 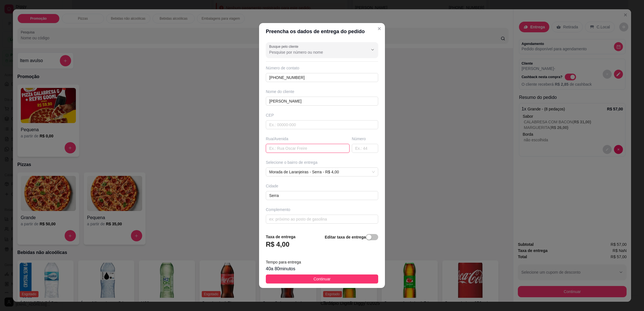 What do you see at coordinates (322, 125) in the screenshot?
I see `input: Ex.: 00000-000` at bounding box center [322, 125].